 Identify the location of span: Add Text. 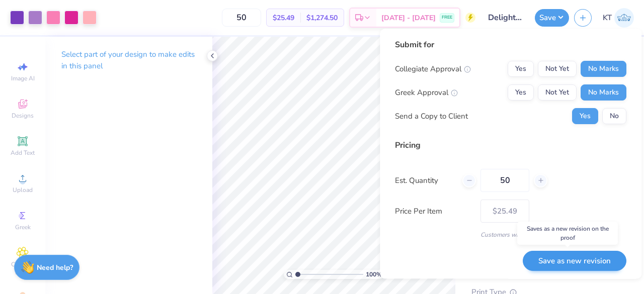
(22, 153).